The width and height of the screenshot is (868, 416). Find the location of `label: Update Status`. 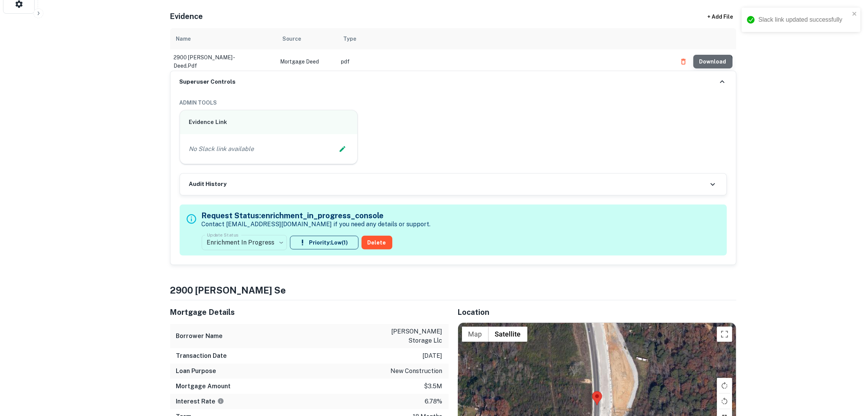

label: Update Status is located at coordinates (222, 235).